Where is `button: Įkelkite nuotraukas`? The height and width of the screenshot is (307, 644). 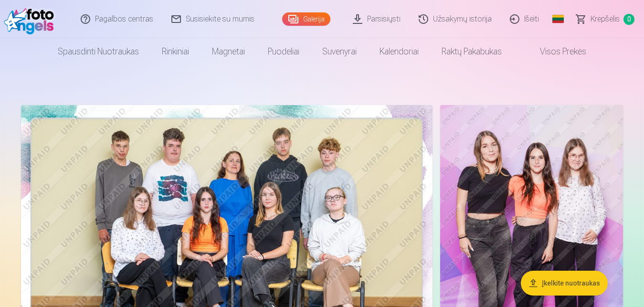 button: Įkelkite nuotraukas is located at coordinates (565, 283).